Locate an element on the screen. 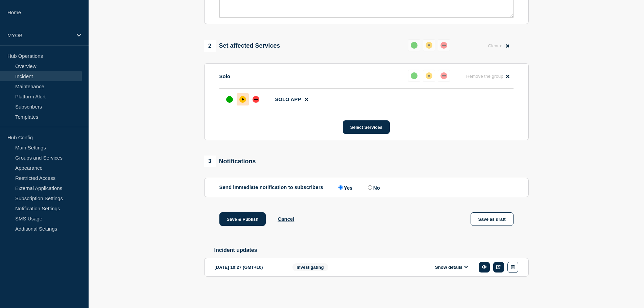  span: Investigating is located at coordinates (310, 267).